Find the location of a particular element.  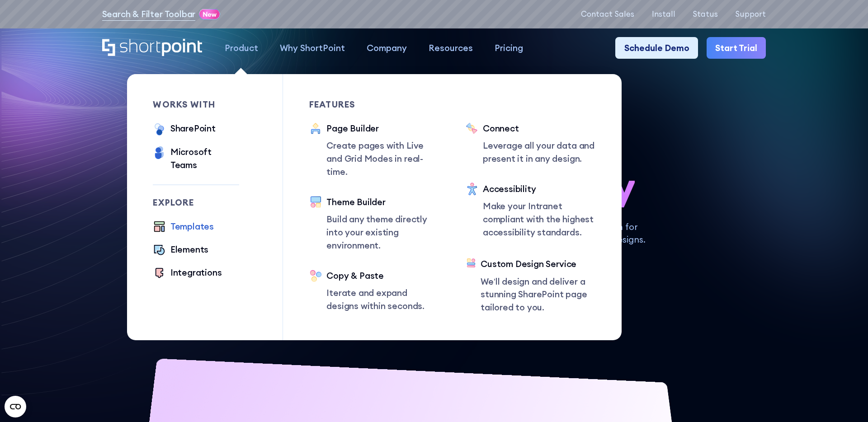

a: Company is located at coordinates (387, 48).